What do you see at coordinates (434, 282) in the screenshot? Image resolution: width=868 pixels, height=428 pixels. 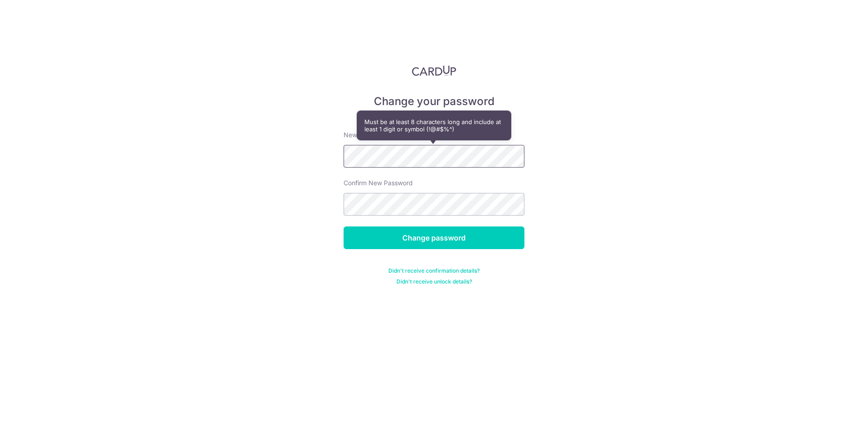 I see `a: Didn't receive unlock details?` at bounding box center [434, 282].